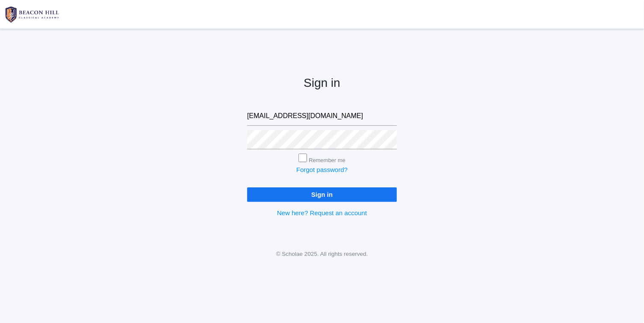 The width and height of the screenshot is (644, 323). What do you see at coordinates (322, 116) in the screenshot?
I see `input: Email address` at bounding box center [322, 116].